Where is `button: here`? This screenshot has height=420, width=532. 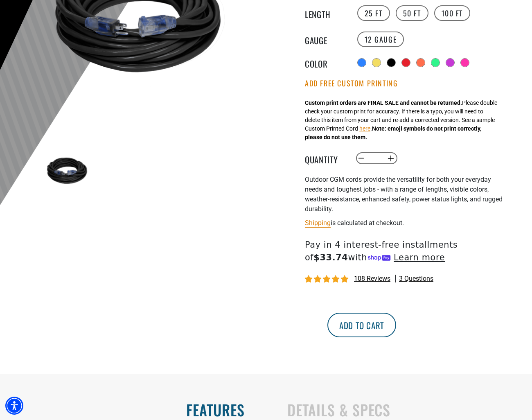 button: here is located at coordinates (365, 128).